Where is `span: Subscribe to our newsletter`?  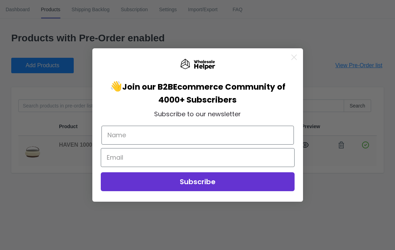
span: Subscribe to our newsletter is located at coordinates (197, 114).